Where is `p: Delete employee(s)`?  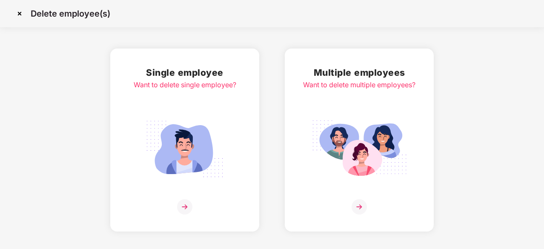 p: Delete employee(s) is located at coordinates (70, 14).